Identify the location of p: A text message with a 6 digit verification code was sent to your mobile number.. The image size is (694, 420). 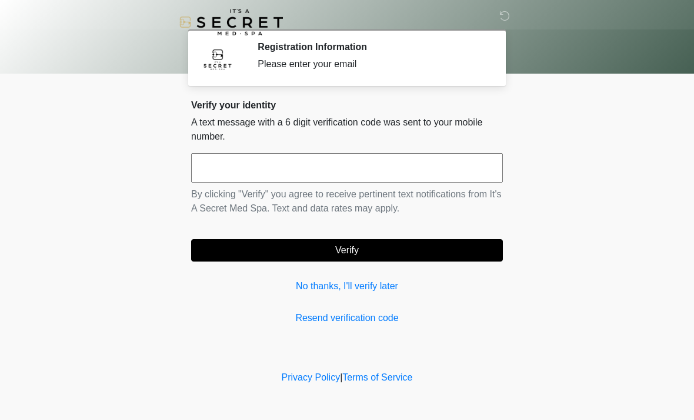
(347, 129).